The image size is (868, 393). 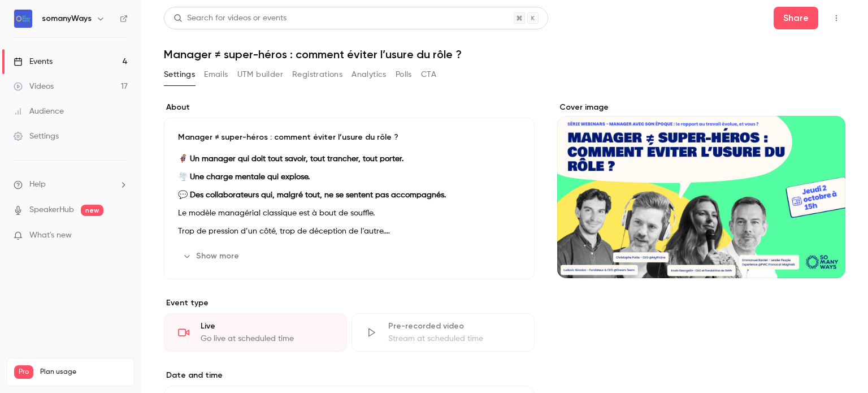 What do you see at coordinates (67, 18) in the screenshot?
I see `h6: somanyWays` at bounding box center [67, 18].